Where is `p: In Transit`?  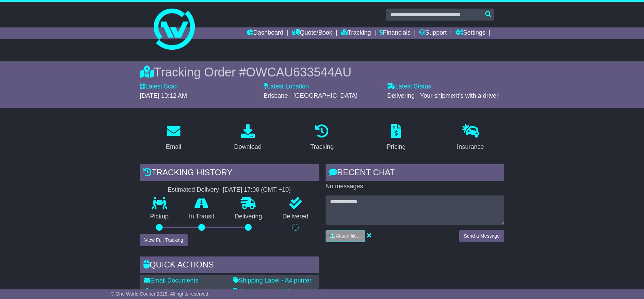
p: In Transit is located at coordinates (202, 217).